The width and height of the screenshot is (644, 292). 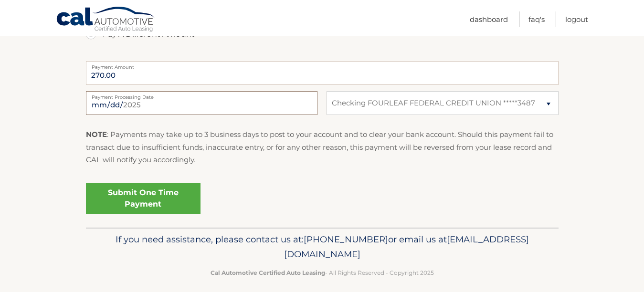 What do you see at coordinates (267, 273) in the screenshot?
I see `strong: Cal Automotive Certified Auto Leasing` at bounding box center [267, 273].